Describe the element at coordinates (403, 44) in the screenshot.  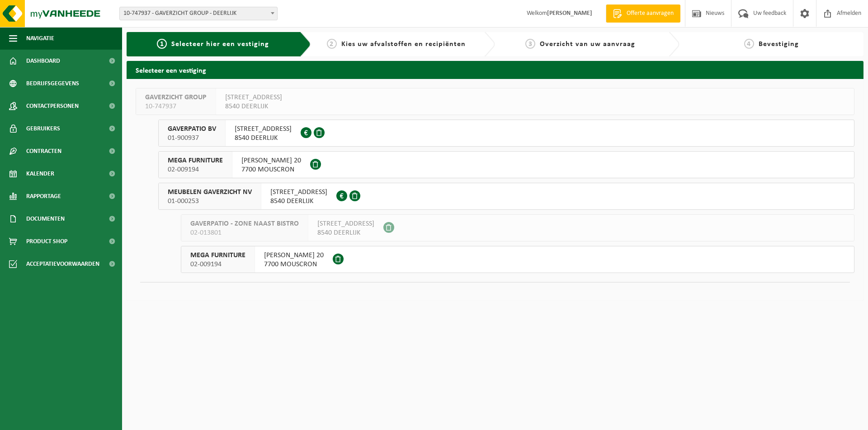
I see `span: Kies uw afvalstoffen en recipiënten` at that location.